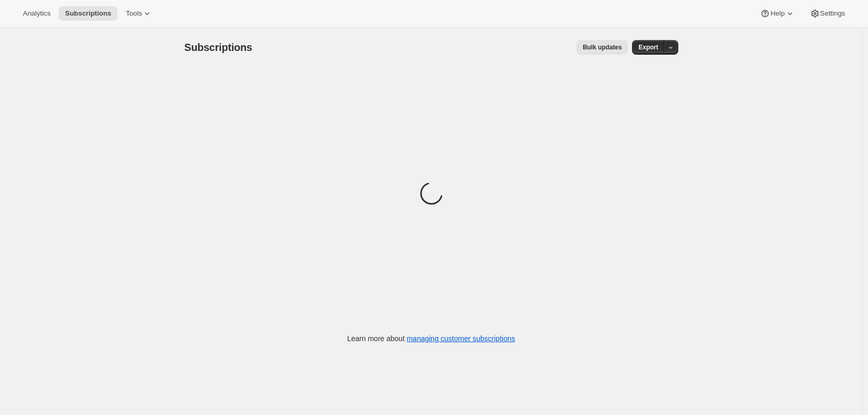  I want to click on button: Export, so click(648, 47).